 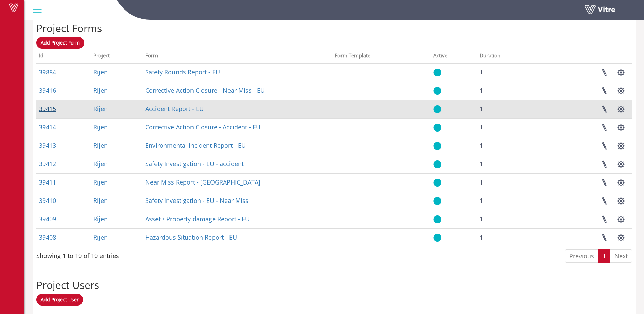 What do you see at coordinates (183, 72) in the screenshot?
I see `a: Safety Rounds Report - EU` at bounding box center [183, 72].